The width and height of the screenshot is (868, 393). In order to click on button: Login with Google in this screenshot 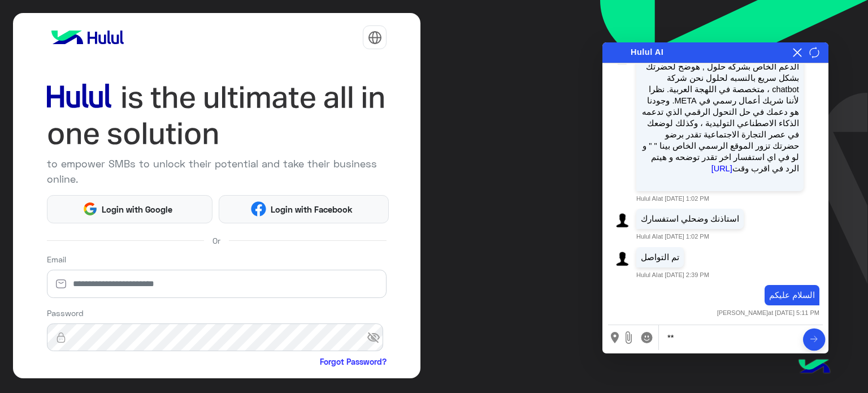, I will do `click(129, 210)`.